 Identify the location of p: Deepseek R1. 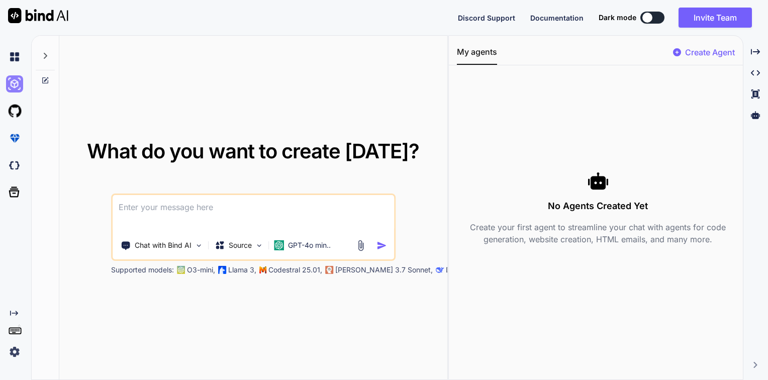
(467, 270).